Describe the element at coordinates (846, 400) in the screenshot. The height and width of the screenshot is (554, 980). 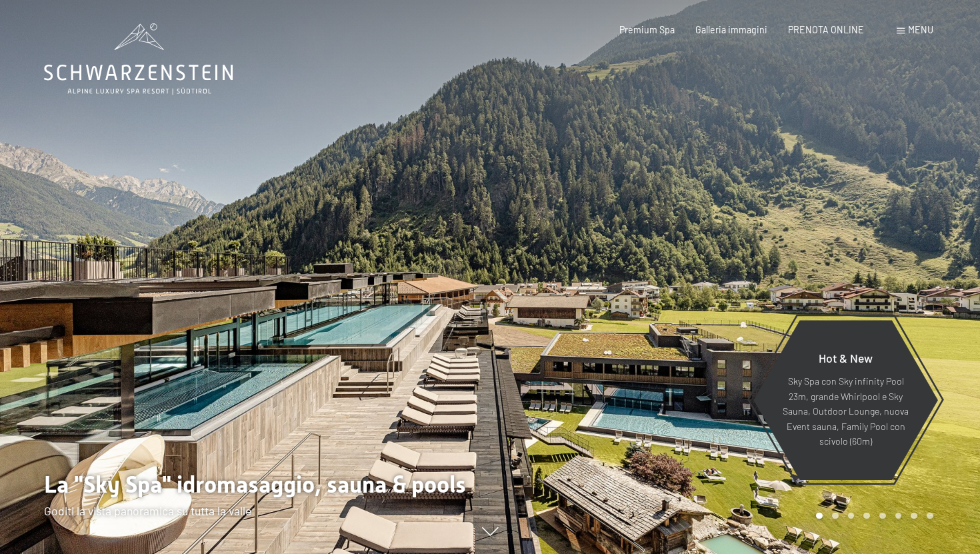
I see `a: Hot & New Sky Spa con Sky infinity Pool 23m, grande Whirlpool e Sky Sauna, Outdoor Lounge, nuova ...` at that location.